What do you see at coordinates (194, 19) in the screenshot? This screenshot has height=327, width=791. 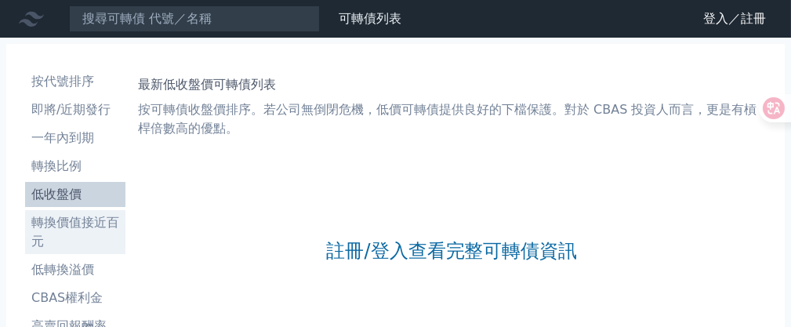 I see `input: 搜尋可轉債 代號／名稱` at bounding box center [194, 19].